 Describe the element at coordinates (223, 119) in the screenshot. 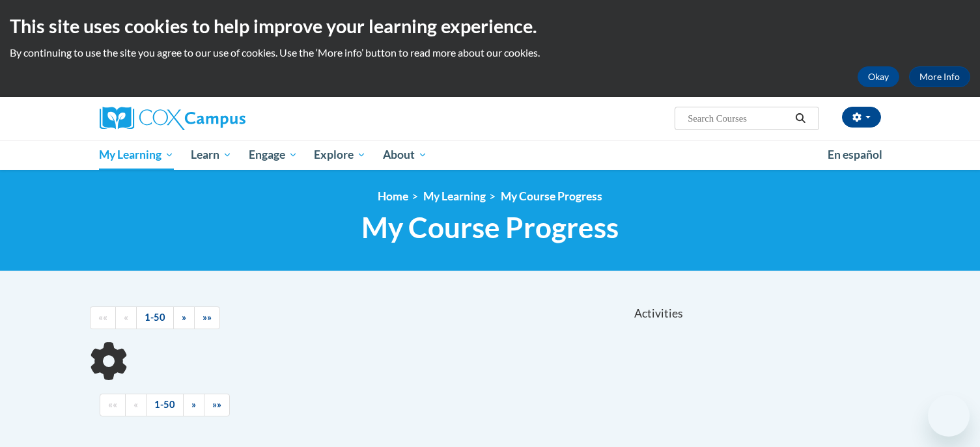

I see `a: Cox Campus` at that location.